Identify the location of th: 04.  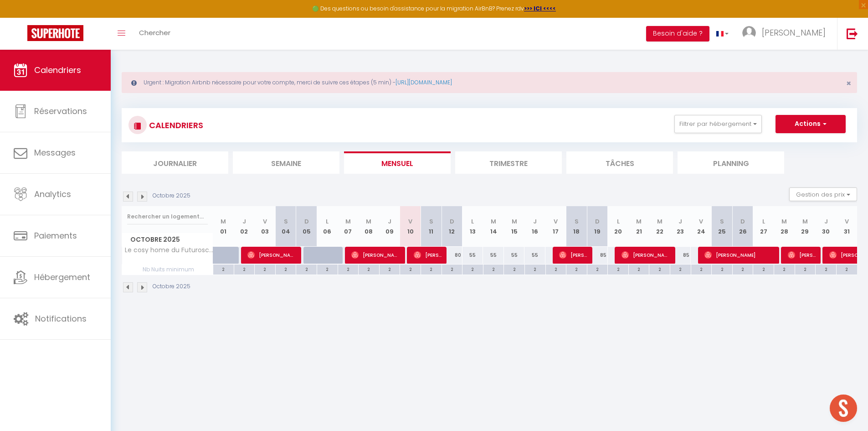
(286, 226).